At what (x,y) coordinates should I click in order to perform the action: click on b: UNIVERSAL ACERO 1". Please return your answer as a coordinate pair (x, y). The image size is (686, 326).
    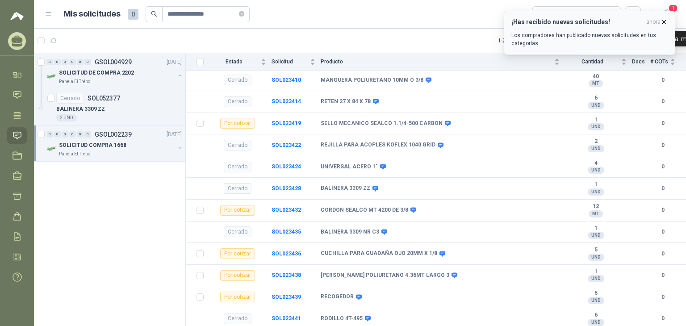
    Looking at the image, I should click on (349, 167).